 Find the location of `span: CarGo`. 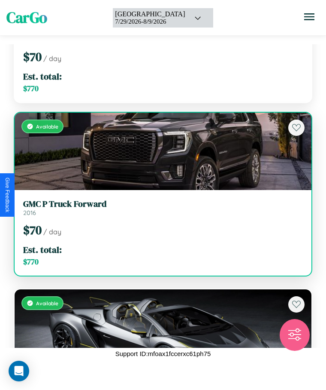

span: CarGo is located at coordinates (27, 18).